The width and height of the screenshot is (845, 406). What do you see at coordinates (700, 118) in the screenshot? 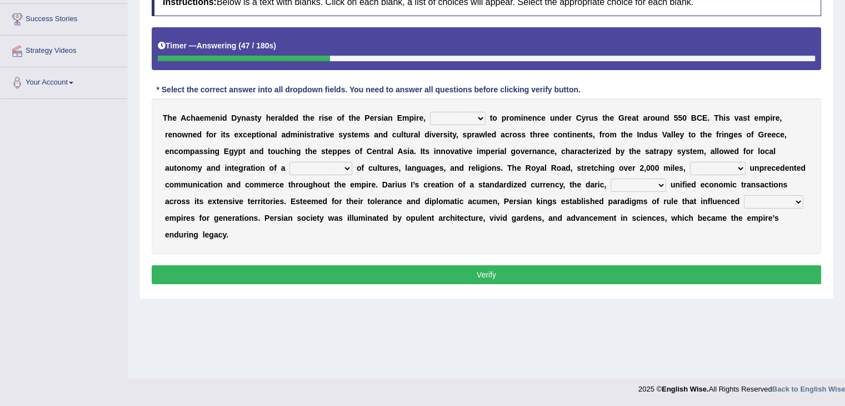
I see `b: C` at bounding box center [700, 118].